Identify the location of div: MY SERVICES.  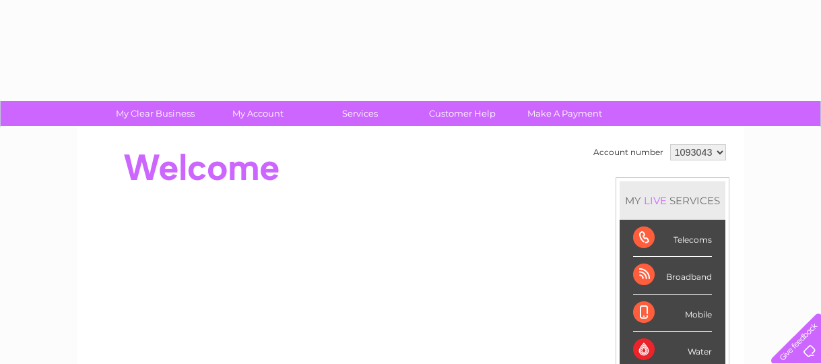
(672, 200).